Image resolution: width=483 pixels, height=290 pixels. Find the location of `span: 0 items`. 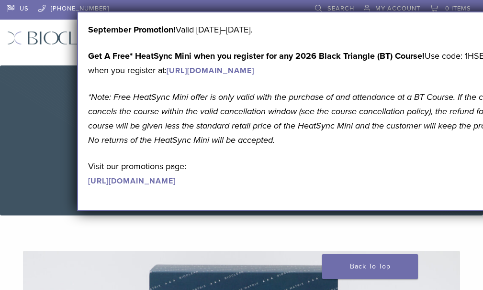

span: 0 items is located at coordinates (458, 9).